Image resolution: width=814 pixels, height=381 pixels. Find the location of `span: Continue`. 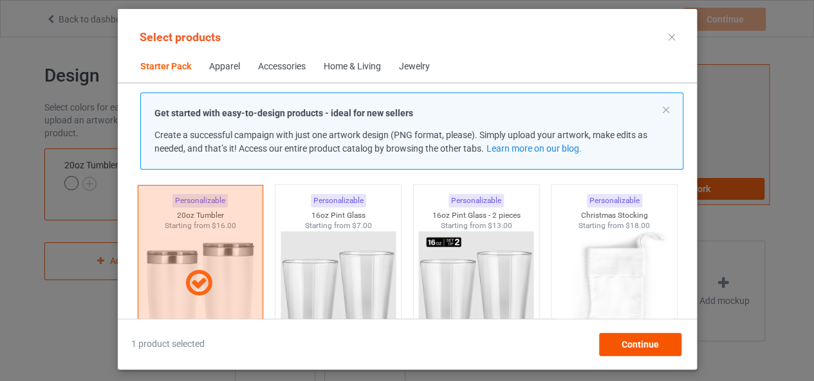

span: Continue is located at coordinates (639, 345).